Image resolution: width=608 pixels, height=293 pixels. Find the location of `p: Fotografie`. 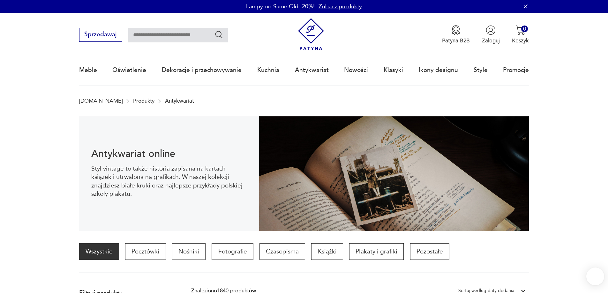

p: Fotografie is located at coordinates (232, 252).